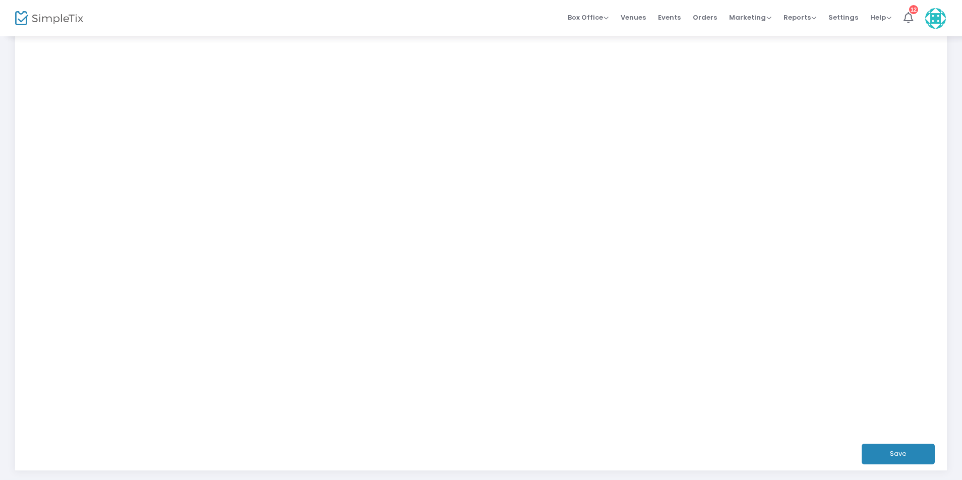 This screenshot has height=480, width=962. Describe the element at coordinates (705, 17) in the screenshot. I see `span: Orders` at that location.